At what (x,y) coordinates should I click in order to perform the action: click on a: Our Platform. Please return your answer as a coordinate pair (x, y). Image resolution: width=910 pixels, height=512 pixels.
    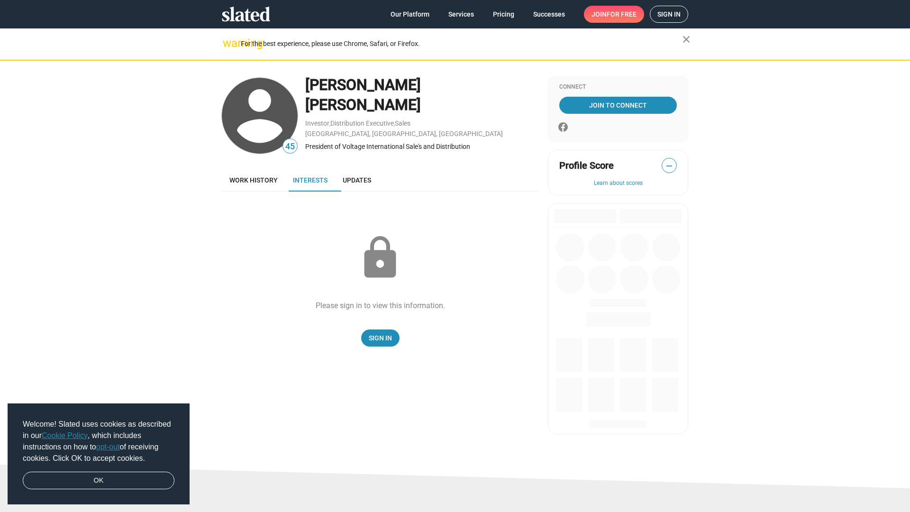
    Looking at the image, I should click on (410, 14).